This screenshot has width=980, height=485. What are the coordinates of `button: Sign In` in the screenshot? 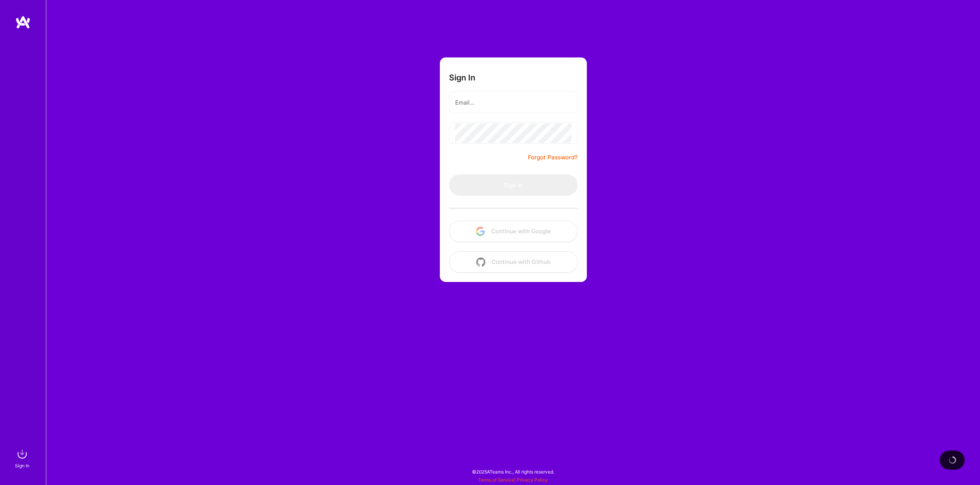 It's located at (514, 185).